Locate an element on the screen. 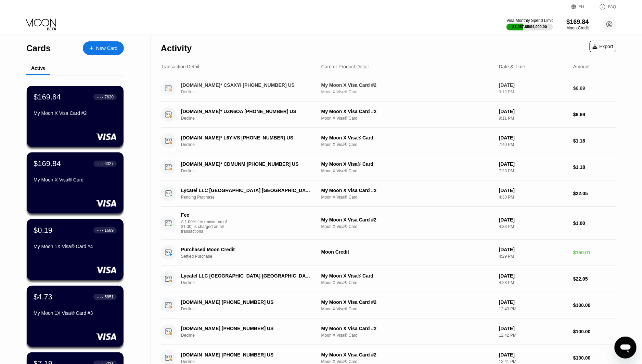  div: Export is located at coordinates (603, 47).